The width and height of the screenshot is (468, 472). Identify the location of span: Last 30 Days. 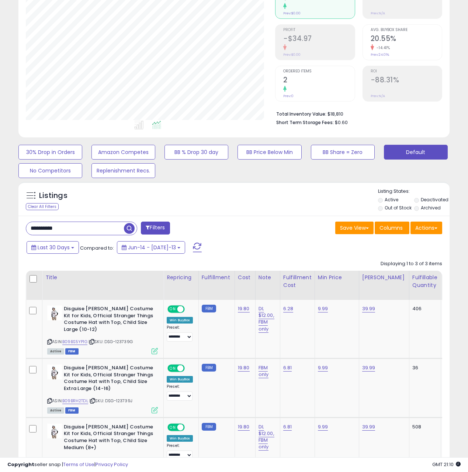
(54, 247).